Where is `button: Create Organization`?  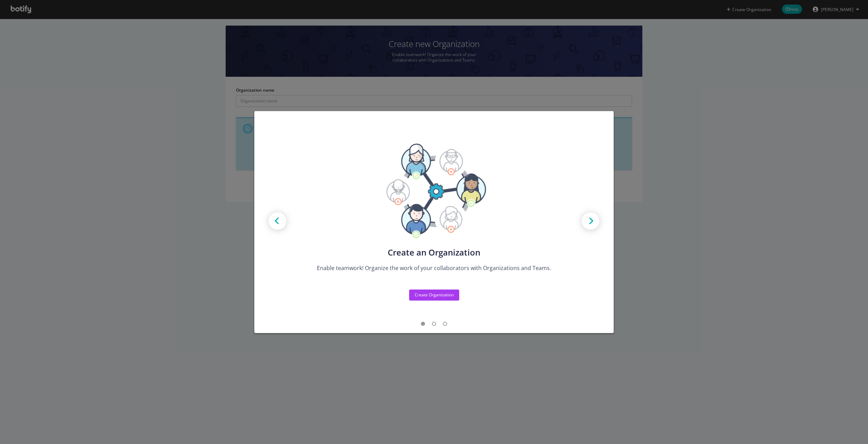
button: Create Organization is located at coordinates (434, 295).